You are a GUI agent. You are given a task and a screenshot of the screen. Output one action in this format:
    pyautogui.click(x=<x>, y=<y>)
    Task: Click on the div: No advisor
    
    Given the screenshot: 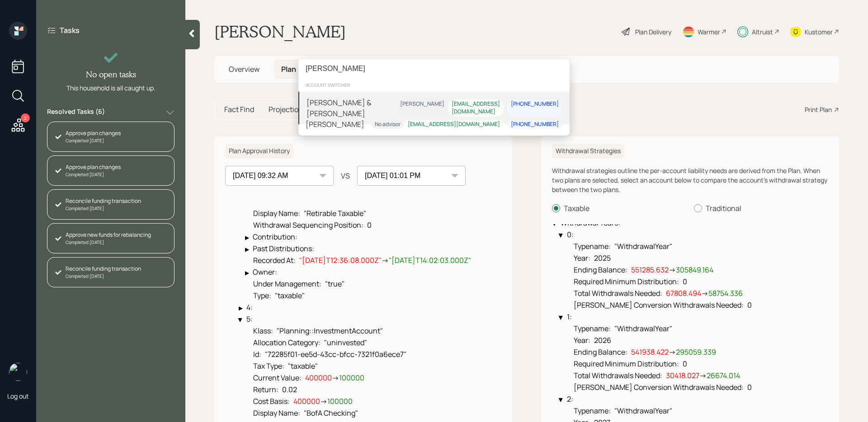 What is the action you would take?
    pyautogui.click(x=387, y=124)
    